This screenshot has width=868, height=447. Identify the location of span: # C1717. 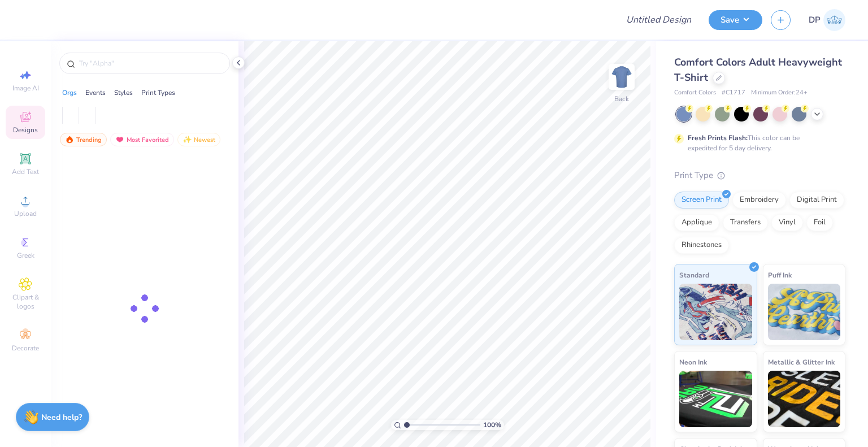
(734, 93).